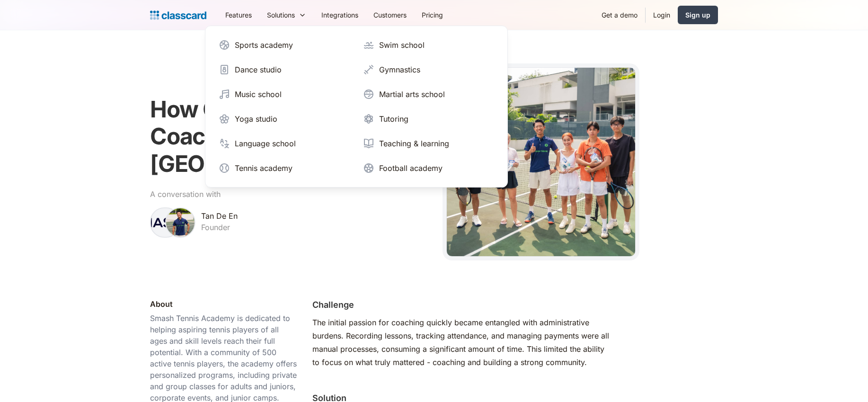  I want to click on div: Founder, so click(215, 227).